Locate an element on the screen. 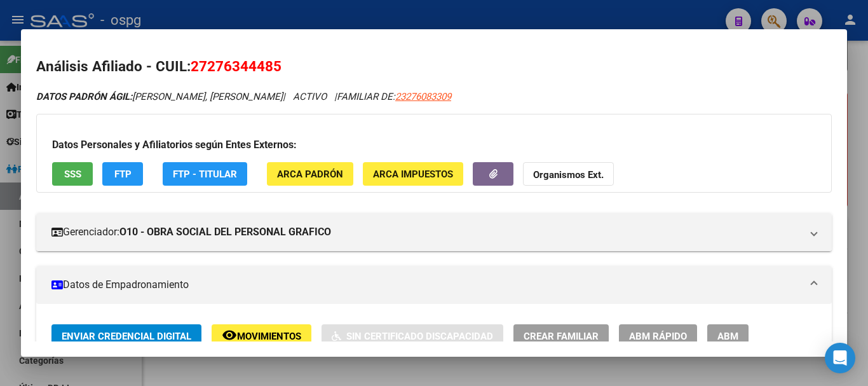 This screenshot has width=868, height=386. button: Movimientos is located at coordinates (261, 336).